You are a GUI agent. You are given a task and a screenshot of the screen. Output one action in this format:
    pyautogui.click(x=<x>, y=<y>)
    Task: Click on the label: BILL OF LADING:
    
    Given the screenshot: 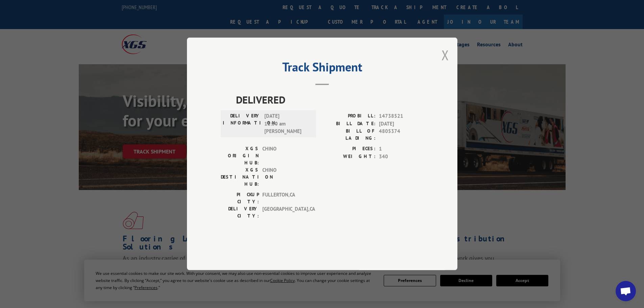 What is the action you would take?
    pyautogui.click(x=349, y=135)
    